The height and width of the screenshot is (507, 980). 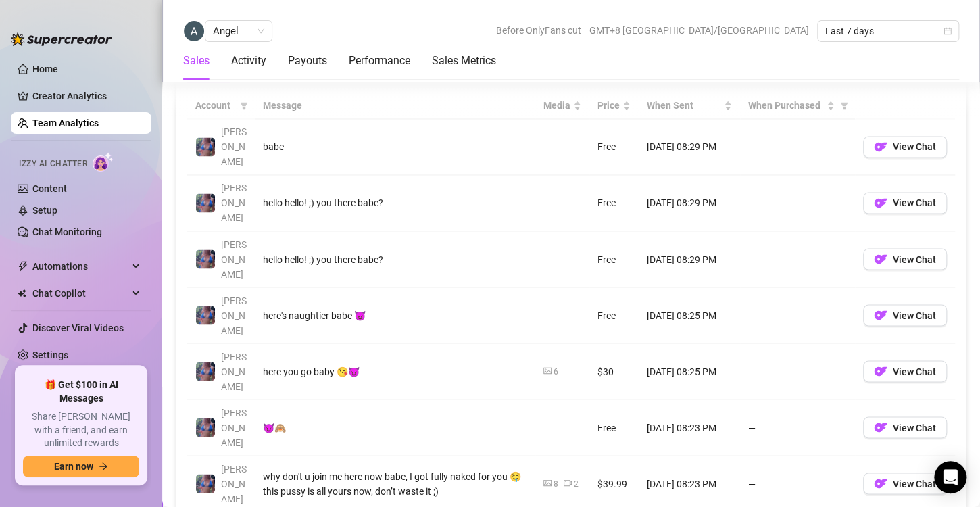 What do you see at coordinates (86, 96) in the screenshot?
I see `a: Creator Analytics` at bounding box center [86, 96].